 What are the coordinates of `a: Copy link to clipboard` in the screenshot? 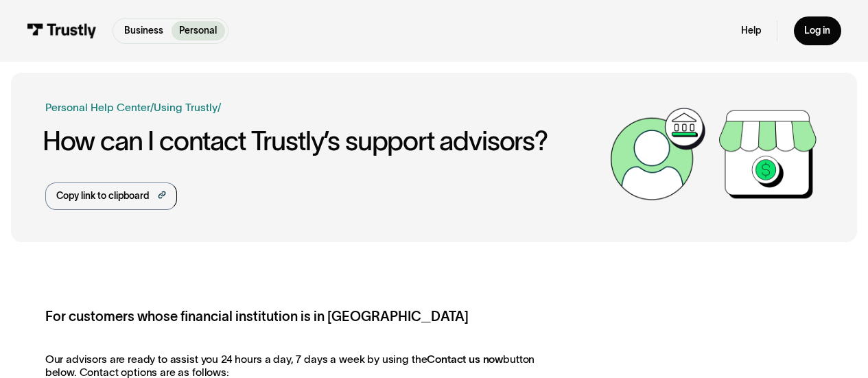 It's located at (111, 196).